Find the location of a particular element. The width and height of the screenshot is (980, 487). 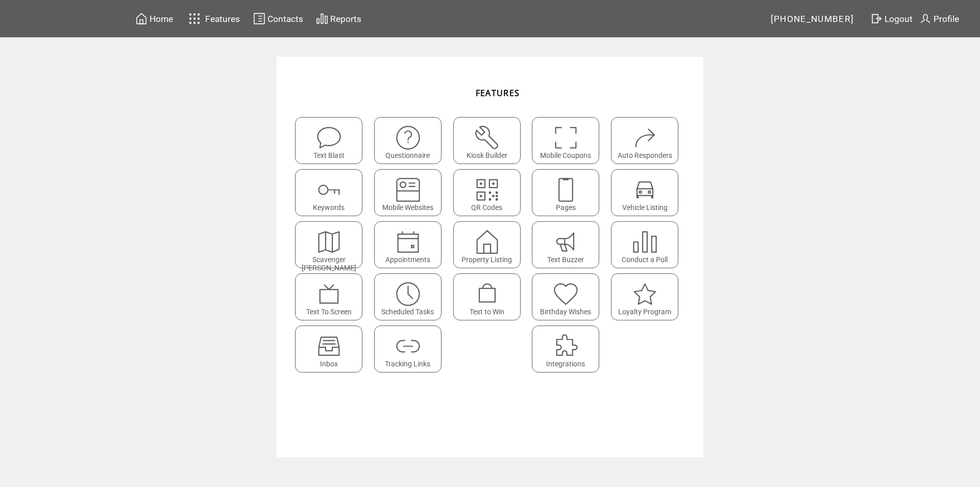

img: loyalty-program.svg is located at coordinates (645, 294).